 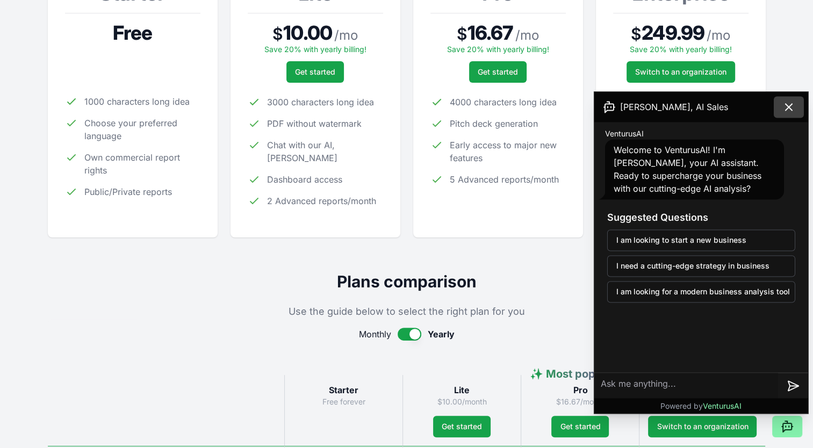 What do you see at coordinates (142, 129) in the screenshot?
I see `span: Choose your preferred language` at bounding box center [142, 129].